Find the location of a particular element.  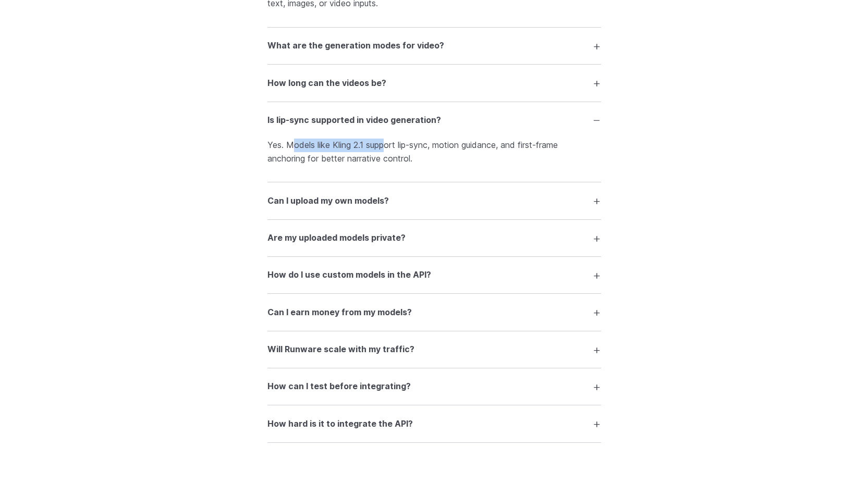

summary: Are my uploaded models private? is located at coordinates (434, 238).